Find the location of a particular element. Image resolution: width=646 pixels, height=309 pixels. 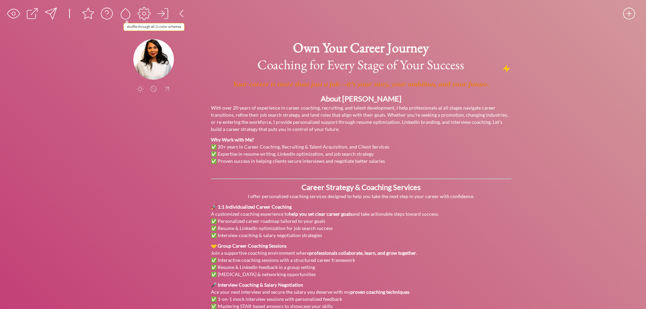

strong: 🎤 Interview Coaching & Salary Negotiation is located at coordinates (257, 284).